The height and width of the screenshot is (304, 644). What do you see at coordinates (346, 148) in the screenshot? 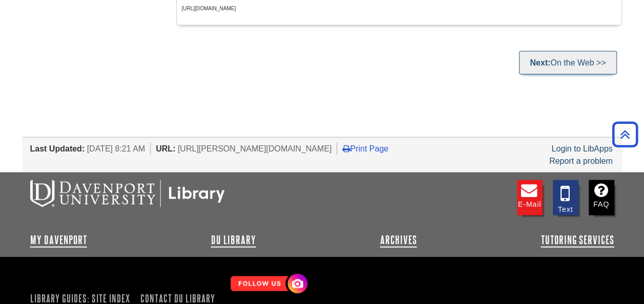
I see `i: Print Page` at bounding box center [346, 148].